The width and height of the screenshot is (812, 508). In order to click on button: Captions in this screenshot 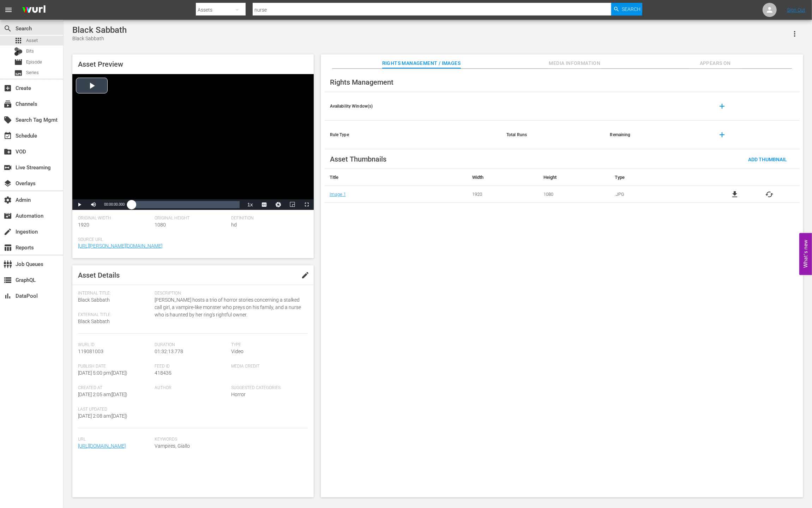, I will do `click(264, 204)`.